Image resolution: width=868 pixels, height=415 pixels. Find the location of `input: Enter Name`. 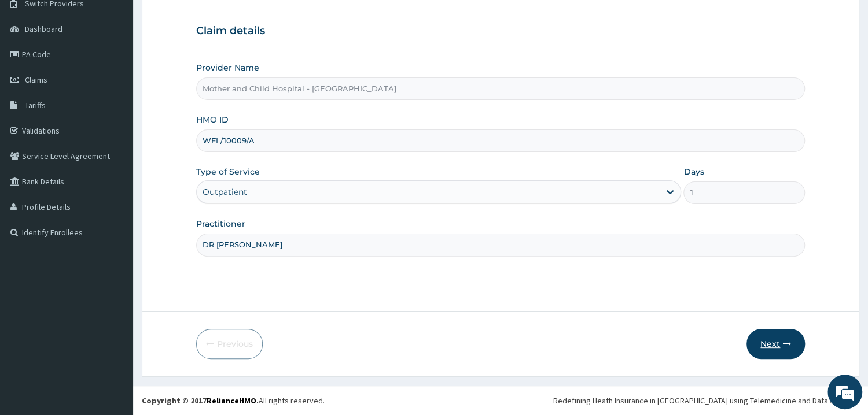

input: Enter Name is located at coordinates (501, 245).